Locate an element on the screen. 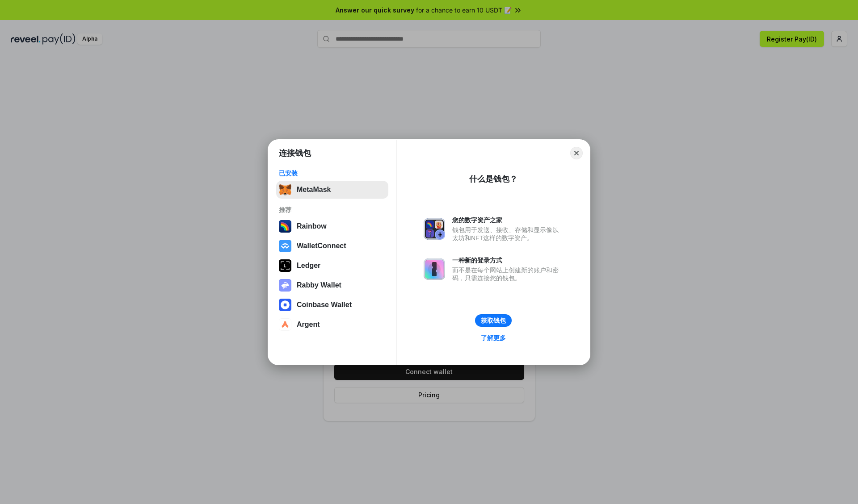 Image resolution: width=858 pixels, height=504 pixels. div: WalletConnect is located at coordinates (321, 246).